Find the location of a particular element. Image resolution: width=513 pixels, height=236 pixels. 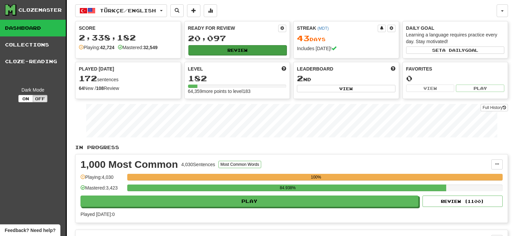

button: Review is located at coordinates (237, 50).